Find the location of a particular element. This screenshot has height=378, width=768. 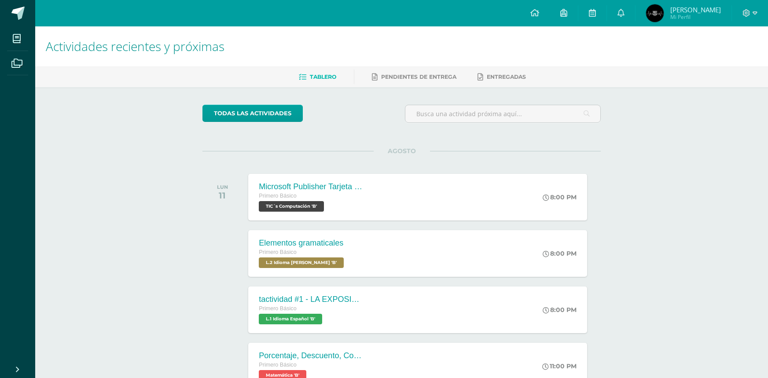

span: TIC´s Computación 'B' is located at coordinates (291, 206).